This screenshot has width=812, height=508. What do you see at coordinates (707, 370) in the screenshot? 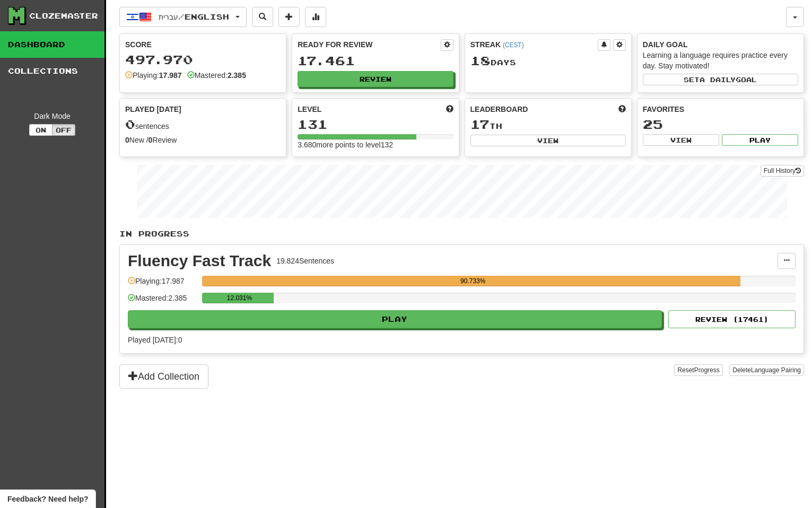
I see `span: Progress` at bounding box center [707, 370].